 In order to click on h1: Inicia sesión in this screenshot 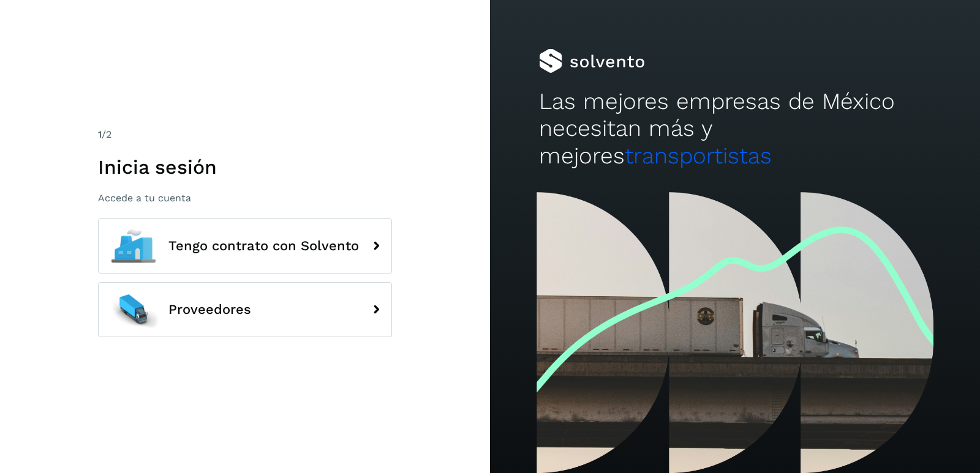, I will do `click(245, 167)`.